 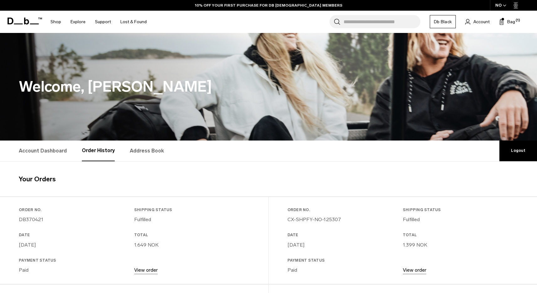 What do you see at coordinates (98, 22) in the screenshot?
I see `nav: Main Navigation` at bounding box center [98, 22].